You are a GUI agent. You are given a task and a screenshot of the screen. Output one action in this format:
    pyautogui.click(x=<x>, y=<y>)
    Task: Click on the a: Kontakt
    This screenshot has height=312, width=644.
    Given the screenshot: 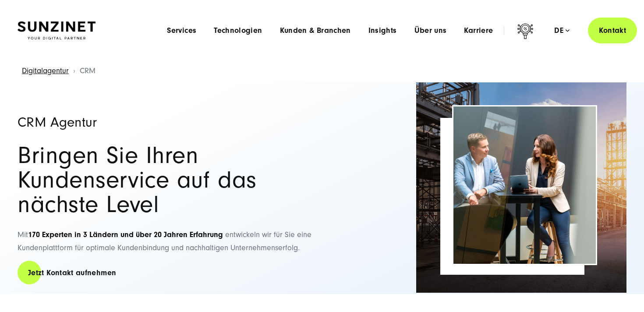 What is the action you would take?
    pyautogui.click(x=612, y=30)
    